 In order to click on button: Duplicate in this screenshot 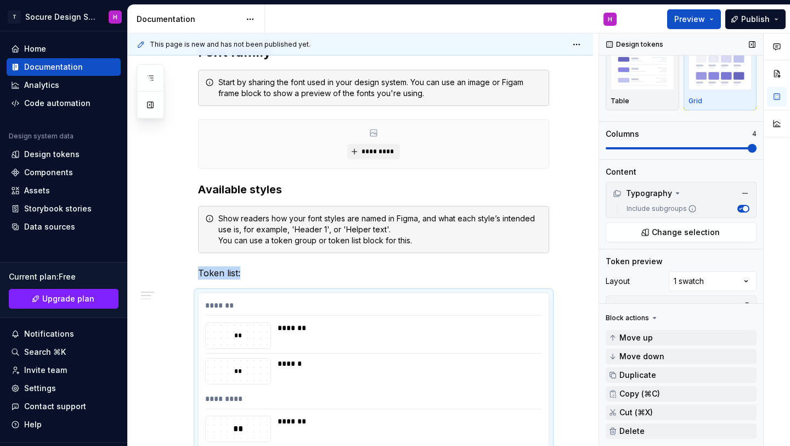, I will do `click(681, 375)`.